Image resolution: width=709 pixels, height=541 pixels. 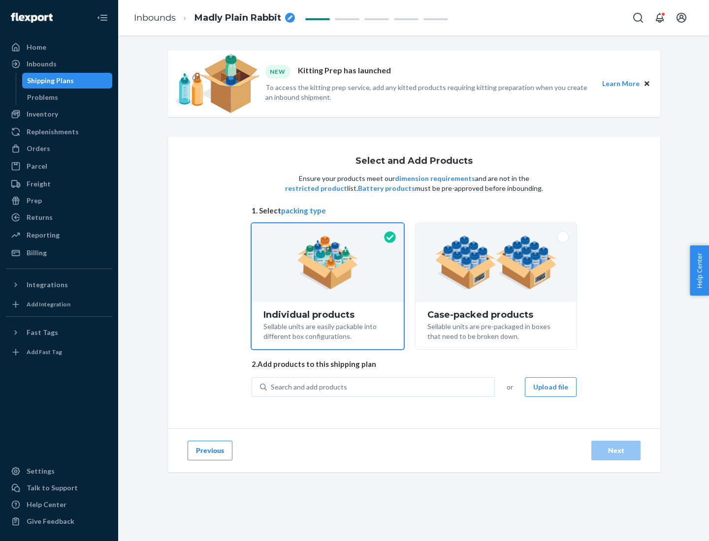 What do you see at coordinates (278, 71) in the screenshot?
I see `div: NEW` at bounding box center [278, 71].